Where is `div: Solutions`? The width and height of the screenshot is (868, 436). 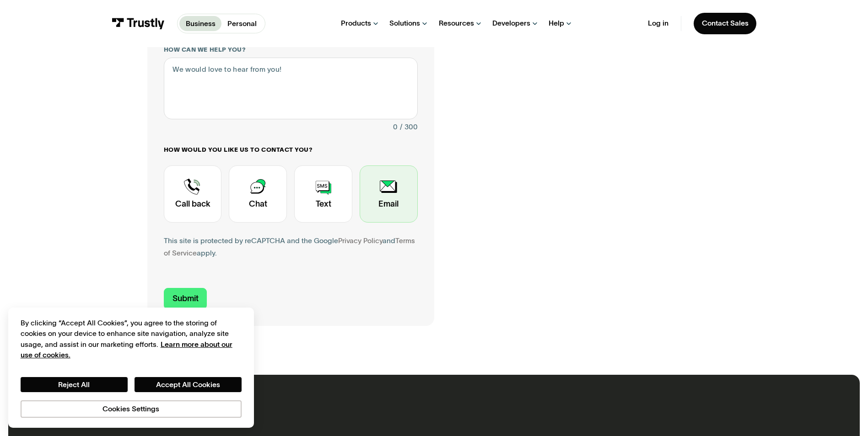 div: Solutions is located at coordinates (405, 23).